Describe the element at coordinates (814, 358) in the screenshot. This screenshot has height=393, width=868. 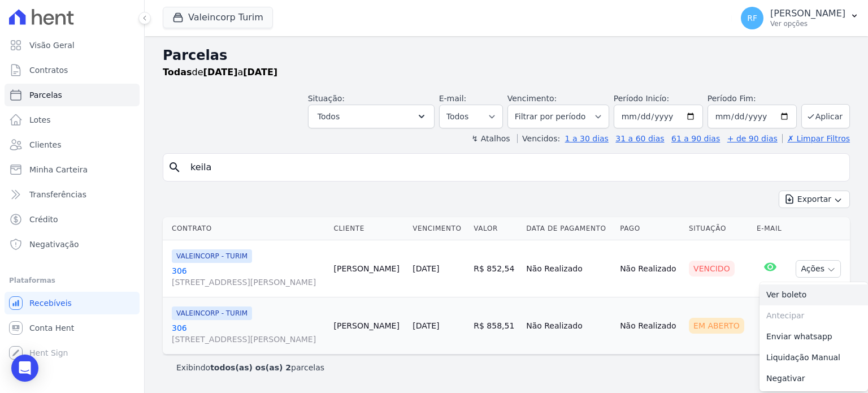
I see `a: Liquidação Manual` at that location.